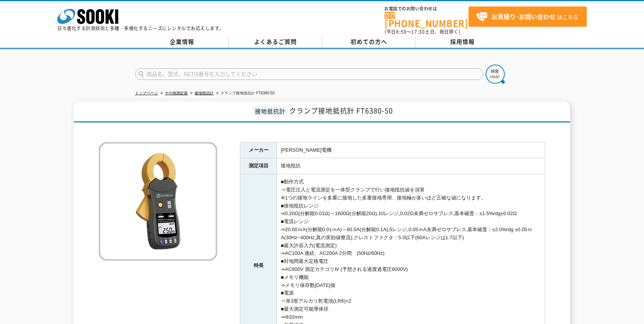 This screenshot has width=644, height=324. I want to click on th: 測定項目, so click(258, 166).